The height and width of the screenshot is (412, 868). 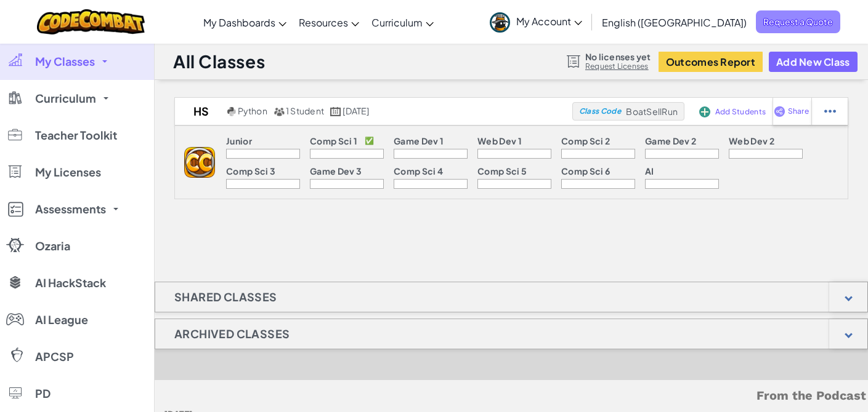 I want to click on p: Comp Sci 1, so click(x=333, y=141).